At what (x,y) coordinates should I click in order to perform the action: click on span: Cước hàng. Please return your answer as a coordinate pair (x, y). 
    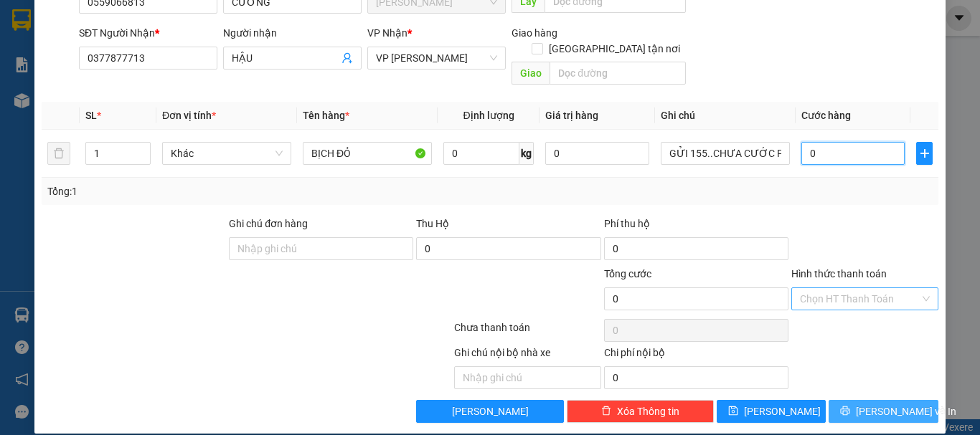
    Looking at the image, I should click on (826, 116).